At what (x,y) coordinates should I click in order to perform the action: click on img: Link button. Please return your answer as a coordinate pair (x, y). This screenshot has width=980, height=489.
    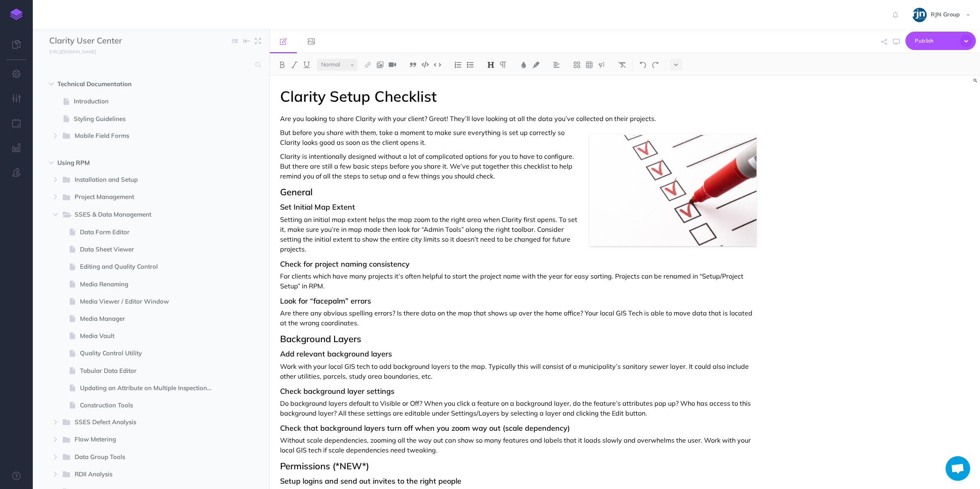
    Looking at the image, I should click on (367, 65).